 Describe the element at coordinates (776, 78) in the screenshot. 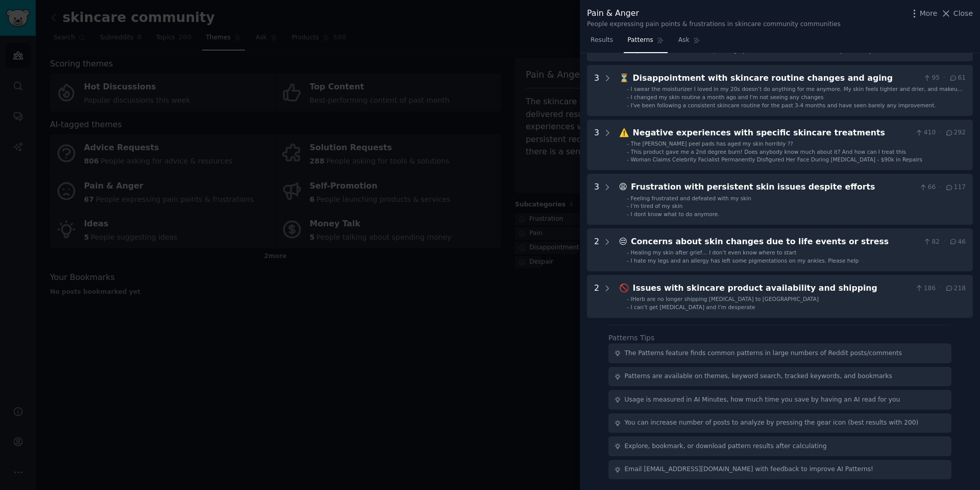

I see `div: Disappointment with skincare routine changes and aging` at that location.